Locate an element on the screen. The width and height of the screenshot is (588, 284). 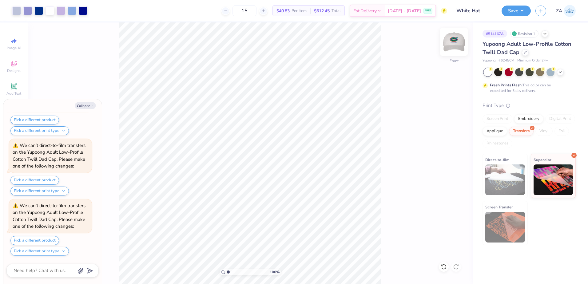
img: Supacolor is located at coordinates (553, 180).